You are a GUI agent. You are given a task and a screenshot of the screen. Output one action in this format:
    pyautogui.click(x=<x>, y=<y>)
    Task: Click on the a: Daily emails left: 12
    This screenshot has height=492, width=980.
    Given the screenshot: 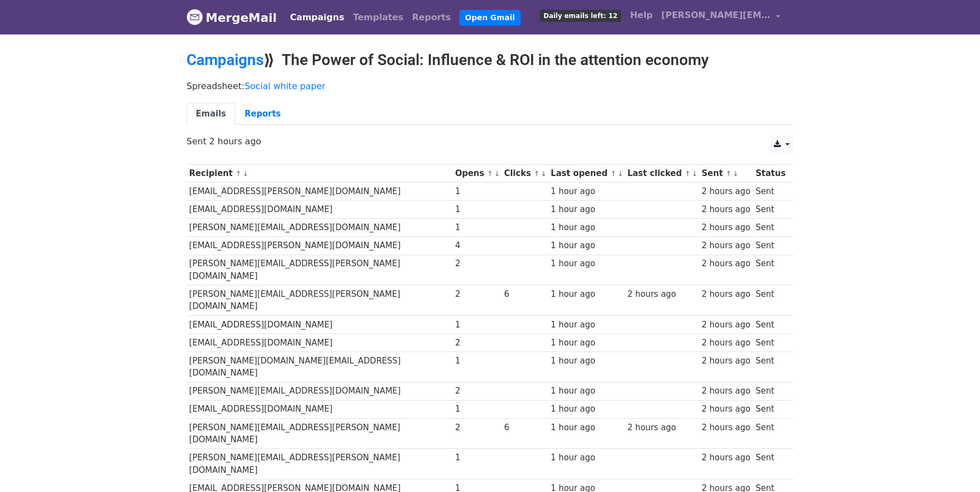 What is the action you would take?
    pyautogui.click(x=580, y=15)
    